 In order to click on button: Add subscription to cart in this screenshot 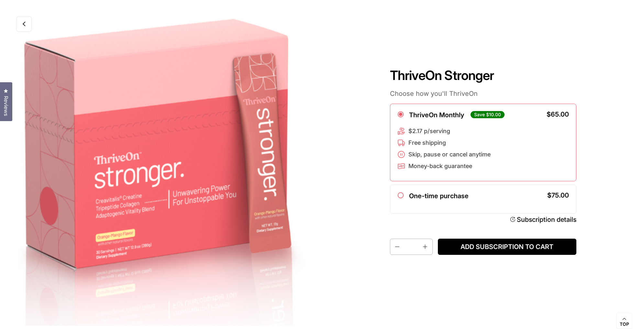, I will do `click(507, 247)`.